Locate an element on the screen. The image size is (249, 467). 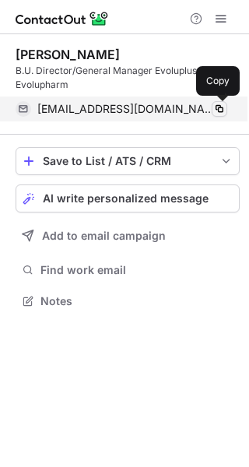
span: AI write personalized message is located at coordinates (125, 199).